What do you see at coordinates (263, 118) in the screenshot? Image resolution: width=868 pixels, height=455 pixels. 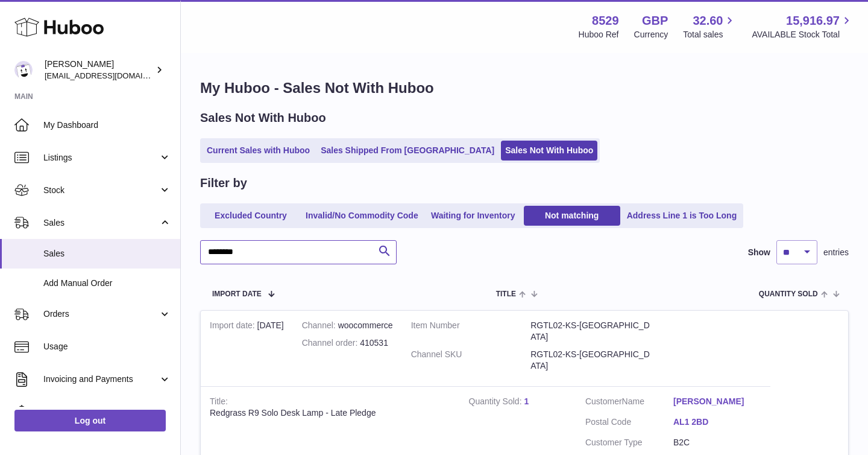 I see `h2: Sales Not With Huboo` at bounding box center [263, 118].